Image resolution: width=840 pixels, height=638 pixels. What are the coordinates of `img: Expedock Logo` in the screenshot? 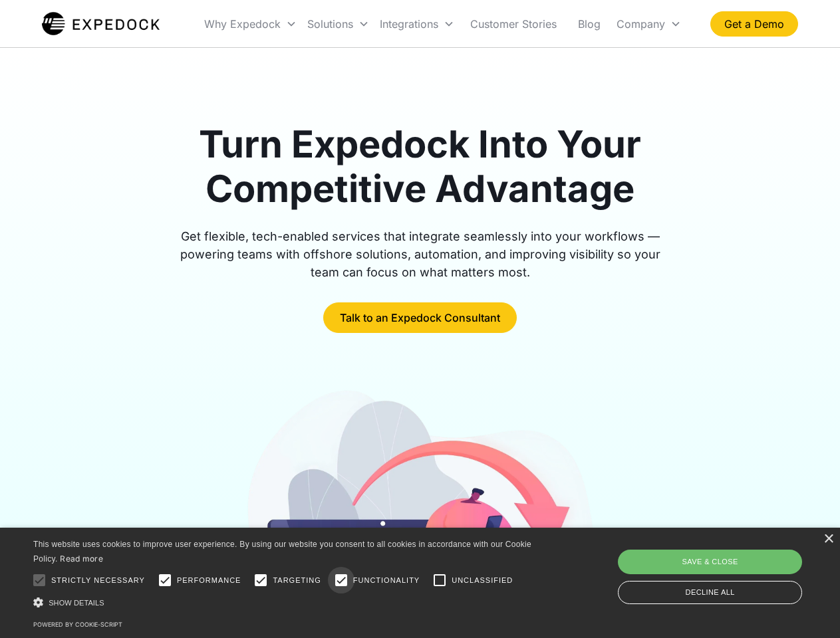 It's located at (100, 24).